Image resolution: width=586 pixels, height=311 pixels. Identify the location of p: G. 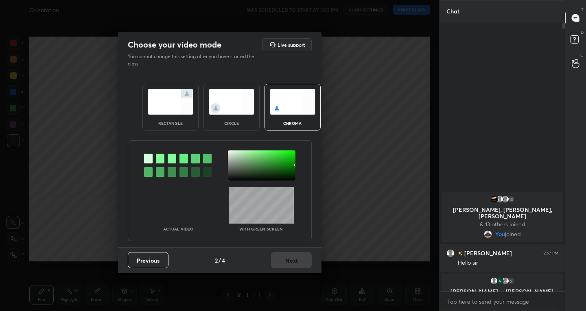
(582, 55).